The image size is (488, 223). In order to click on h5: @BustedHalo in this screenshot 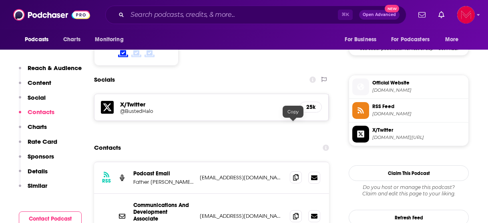, I will do `click(184, 111)`.